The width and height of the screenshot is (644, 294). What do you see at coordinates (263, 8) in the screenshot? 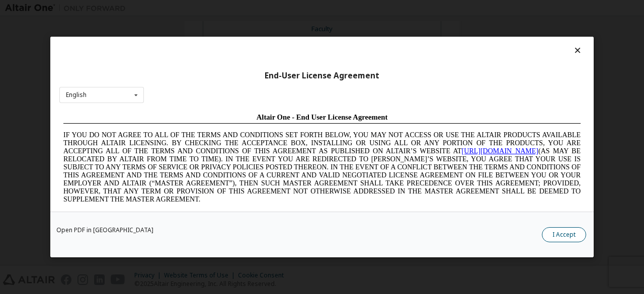
I see `span: Altair One - End User License Agreement` at bounding box center [263, 8].